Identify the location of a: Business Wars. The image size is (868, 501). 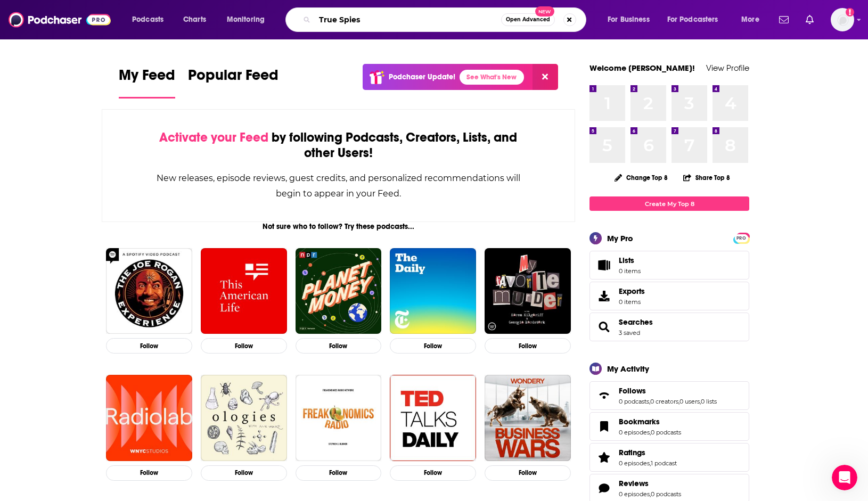
(528, 418).